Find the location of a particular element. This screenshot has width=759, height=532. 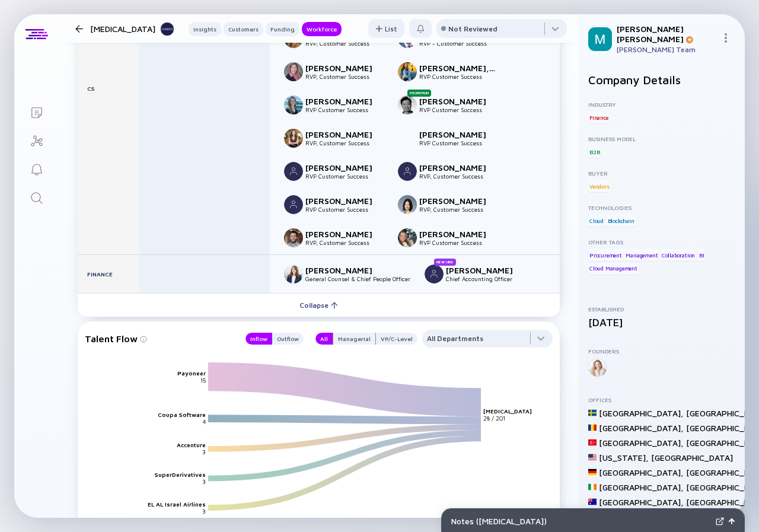

text: 4 is located at coordinates (204, 422).